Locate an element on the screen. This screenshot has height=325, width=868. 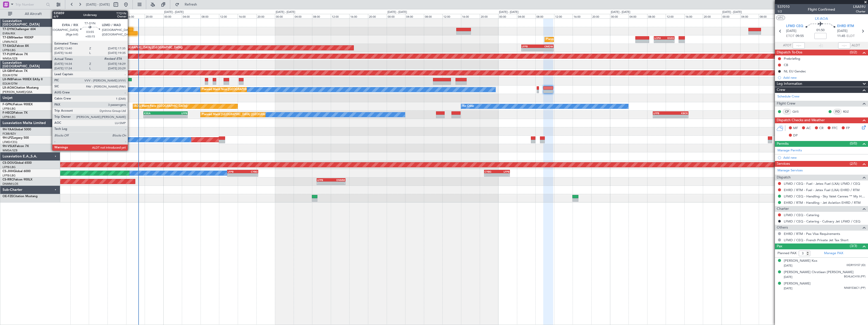
a: 9H-LPZLegacy 500 is located at coordinates (16, 138).